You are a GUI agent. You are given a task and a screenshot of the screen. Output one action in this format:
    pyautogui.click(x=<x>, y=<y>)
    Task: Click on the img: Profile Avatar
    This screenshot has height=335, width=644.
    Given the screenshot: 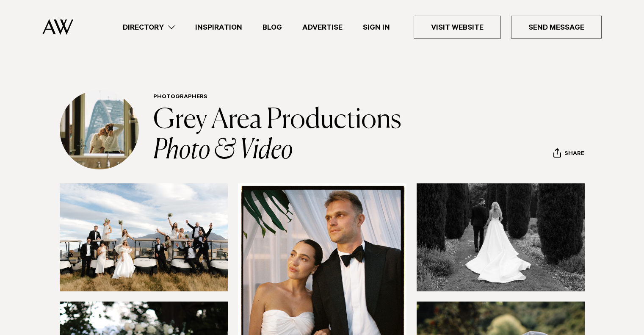 What is the action you would take?
    pyautogui.click(x=99, y=130)
    